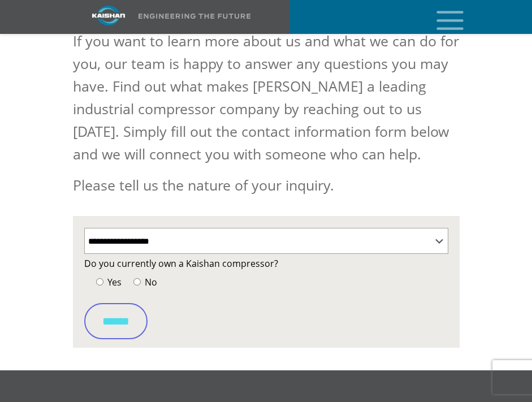 Image resolution: width=532 pixels, height=402 pixels. I want to click on p: If you want to learn more about us and what we can do for you, our team is happy to answer any qu..., so click(266, 97).